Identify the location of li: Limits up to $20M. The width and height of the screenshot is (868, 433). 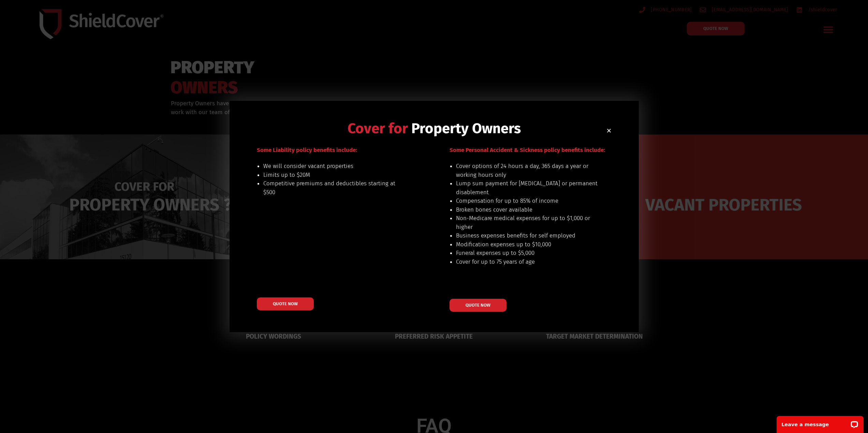
(334, 175).